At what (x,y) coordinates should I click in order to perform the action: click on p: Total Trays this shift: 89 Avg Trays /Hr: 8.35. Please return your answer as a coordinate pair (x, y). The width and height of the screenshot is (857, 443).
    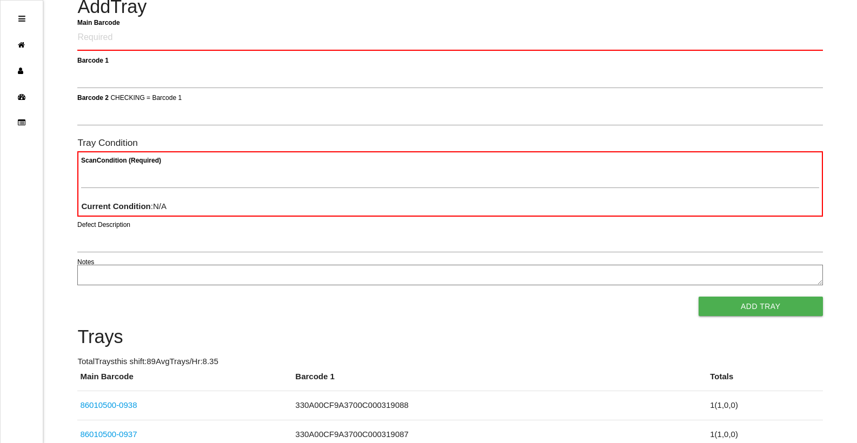
    Looking at the image, I should click on (450, 362).